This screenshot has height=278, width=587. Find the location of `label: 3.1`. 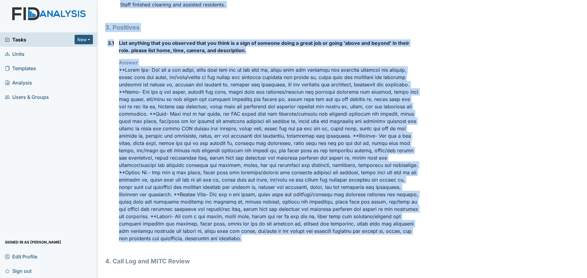

label: 3.1 is located at coordinates (111, 43).